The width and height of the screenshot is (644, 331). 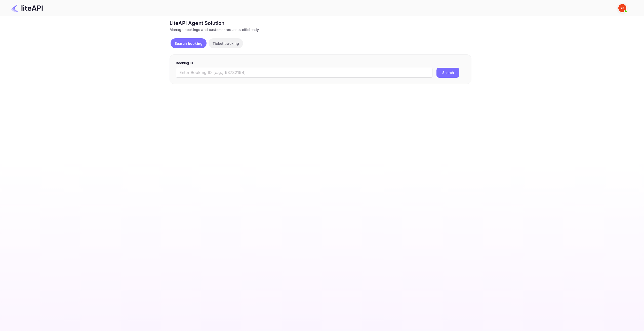 I want to click on img: LiteAPI Logo, so click(x=27, y=8).